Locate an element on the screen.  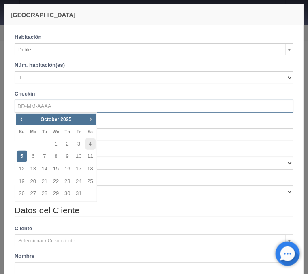
span: Saturday is located at coordinates (90, 132).